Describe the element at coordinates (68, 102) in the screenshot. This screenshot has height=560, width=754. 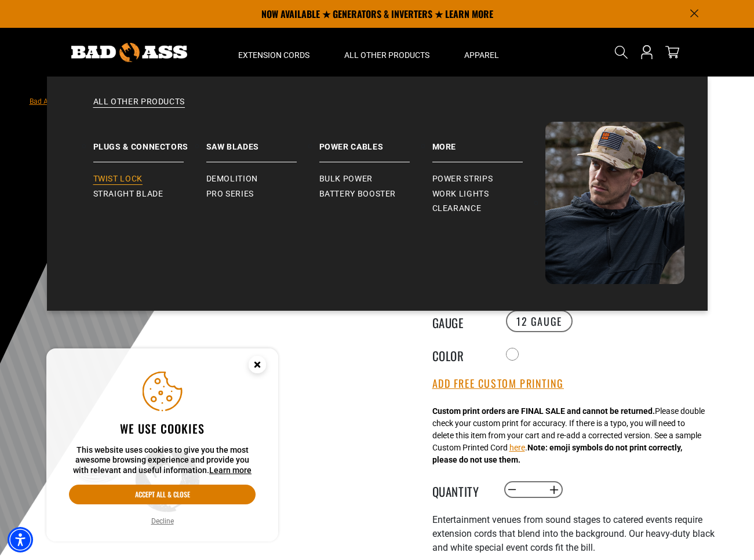
I see `a: Bad Ass Extension Cords` at that location.